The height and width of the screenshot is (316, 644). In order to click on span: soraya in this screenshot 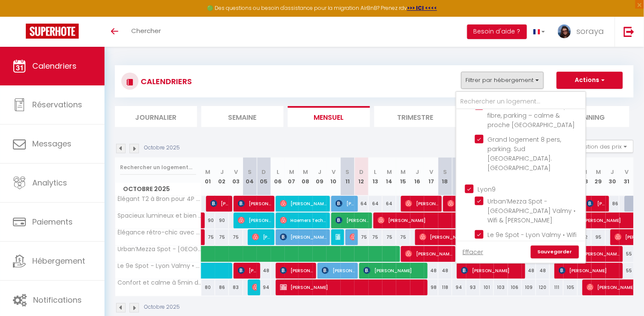, I will do `click(590, 31)`.